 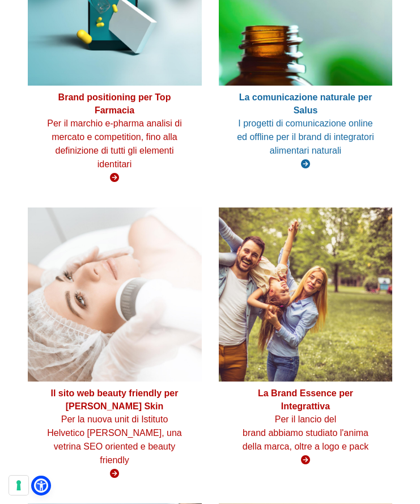 I want to click on strong: La Brand Essence per Integrattiva, so click(x=306, y=399).